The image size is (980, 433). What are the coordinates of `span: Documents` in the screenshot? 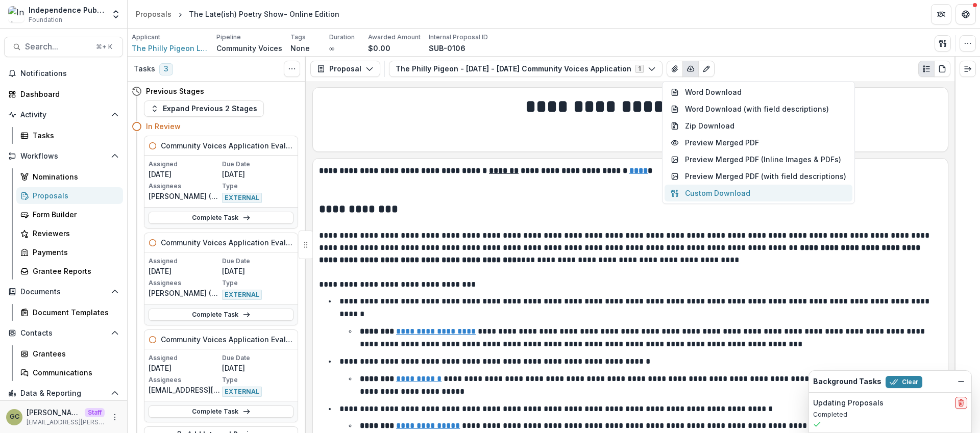 It's located at (64, 292).